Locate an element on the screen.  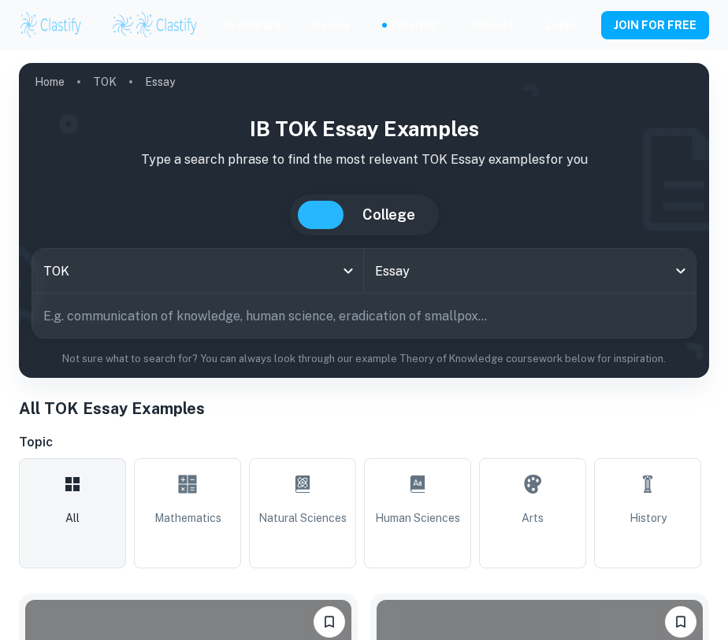
h6: Topic is located at coordinates (364, 443).